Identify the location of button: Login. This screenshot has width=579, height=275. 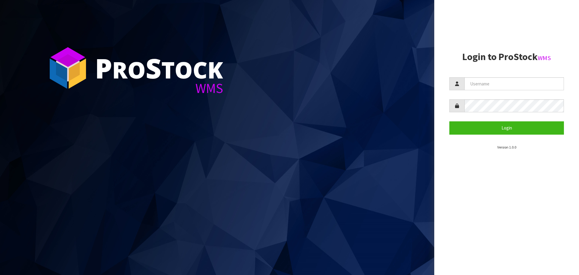
(507, 128).